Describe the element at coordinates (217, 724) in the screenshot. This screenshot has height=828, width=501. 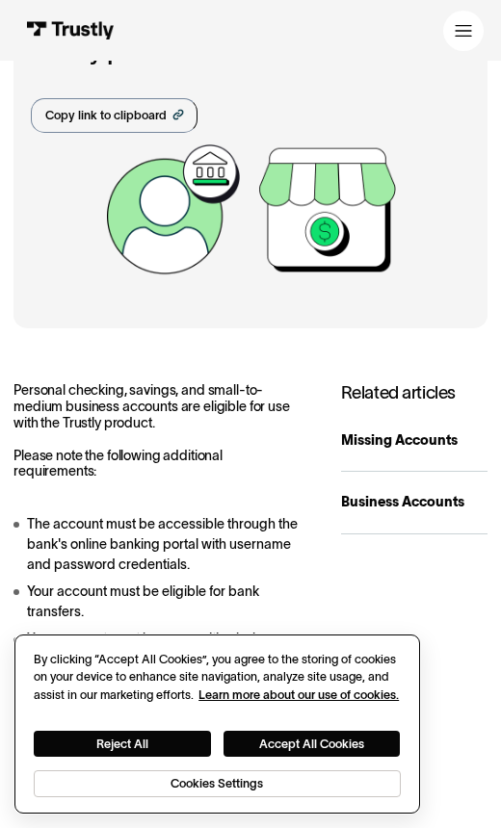
I see `div: Cookie banner` at that location.